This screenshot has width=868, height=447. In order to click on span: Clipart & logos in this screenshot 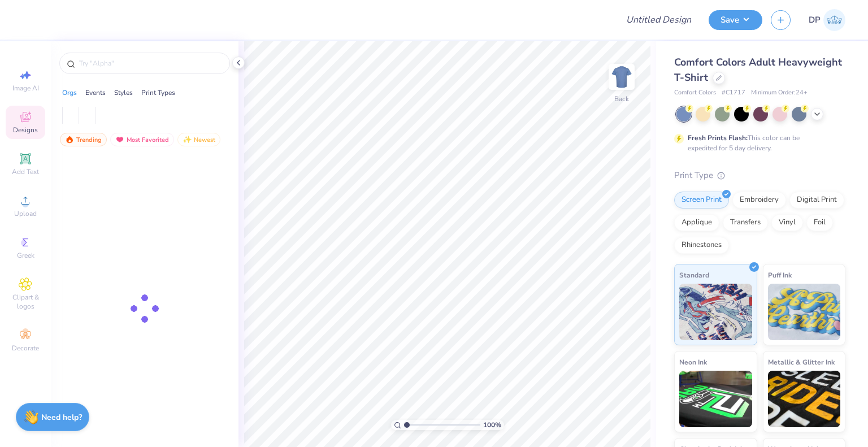, I will do `click(25, 302)`.